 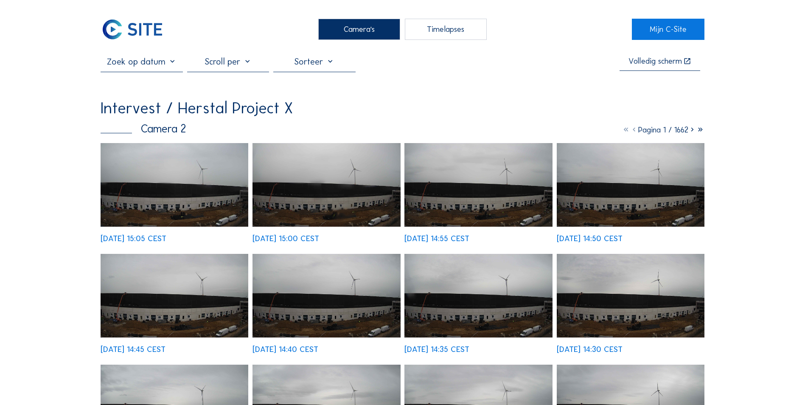 I want to click on img: image_53628794, so click(x=326, y=295).